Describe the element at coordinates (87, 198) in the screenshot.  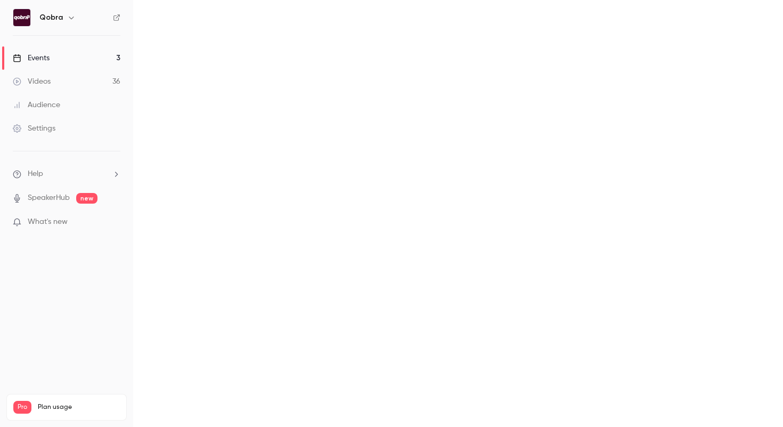
I see `span: new` at that location.